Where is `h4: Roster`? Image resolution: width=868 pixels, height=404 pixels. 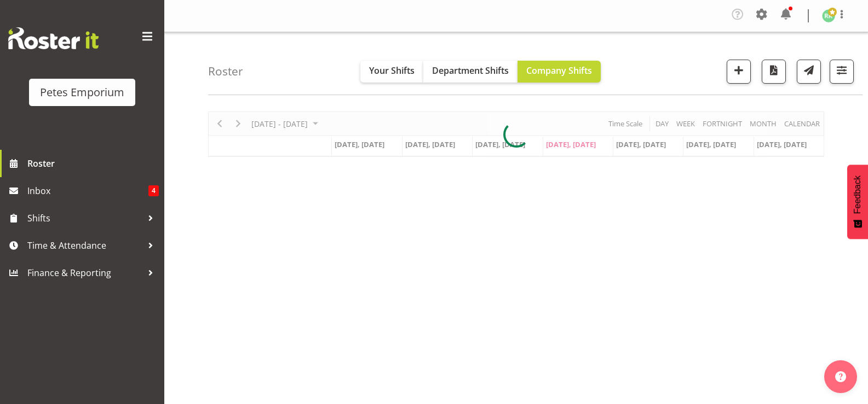
h4: Roster is located at coordinates (226, 71).